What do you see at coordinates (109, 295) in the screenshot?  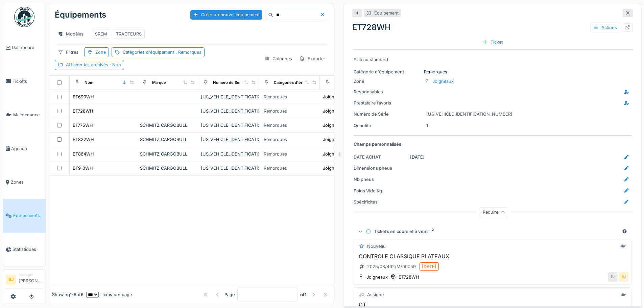 I see `div: items per page` at bounding box center [109, 295].